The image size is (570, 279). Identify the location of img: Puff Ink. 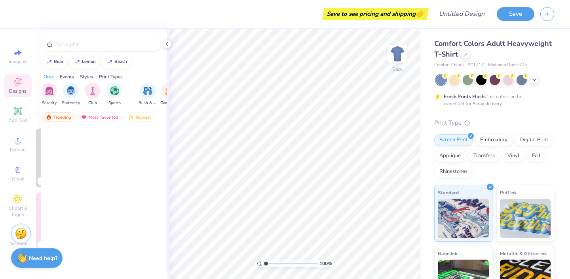
(525, 218).